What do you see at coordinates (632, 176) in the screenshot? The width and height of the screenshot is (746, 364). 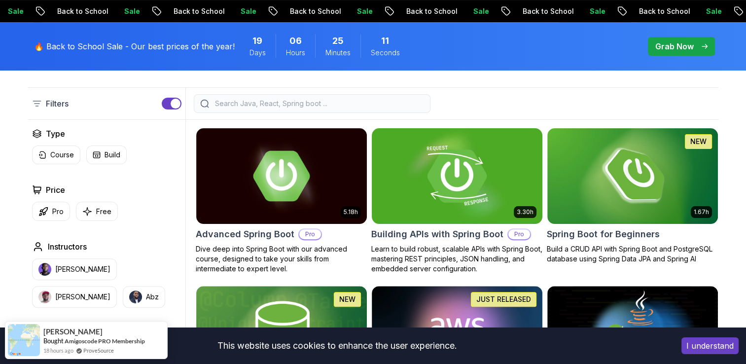 I see `img: Spring Boot for Beginners card` at bounding box center [632, 176].